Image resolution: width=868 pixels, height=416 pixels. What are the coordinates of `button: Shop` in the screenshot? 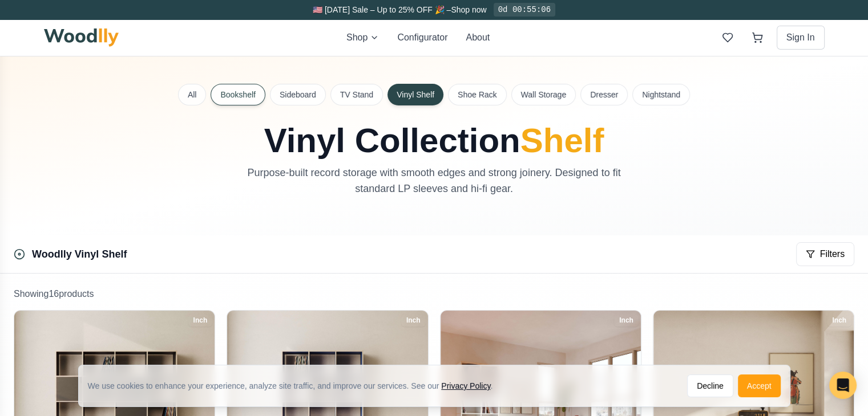 It's located at (362, 38).